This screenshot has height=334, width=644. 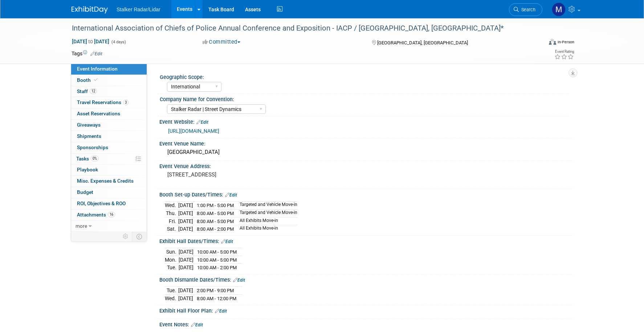 I want to click on a: Staff12, so click(x=109, y=91).